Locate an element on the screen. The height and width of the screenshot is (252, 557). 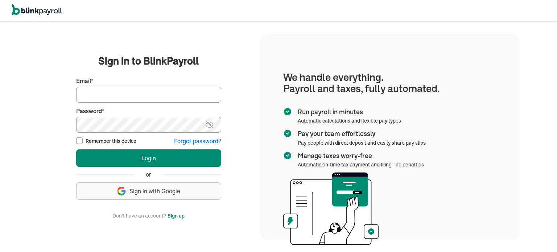
span: Run payroll in minutes is located at coordinates (348, 112).